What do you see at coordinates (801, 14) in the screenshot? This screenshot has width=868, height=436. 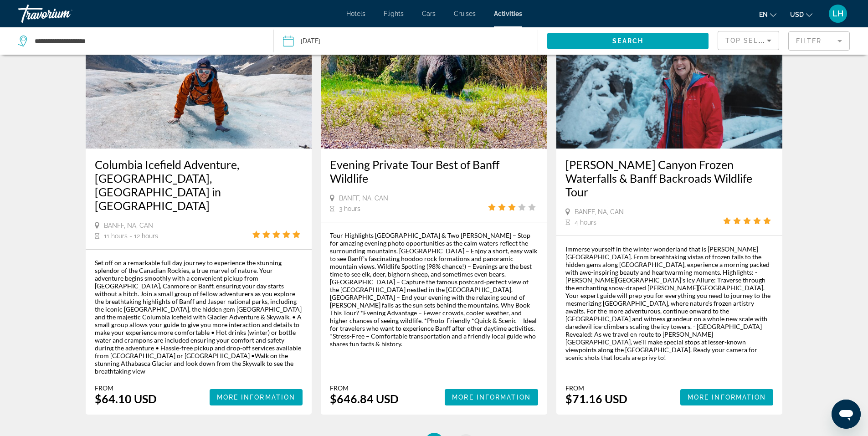 I see `button: Change currency` at bounding box center [801, 14].